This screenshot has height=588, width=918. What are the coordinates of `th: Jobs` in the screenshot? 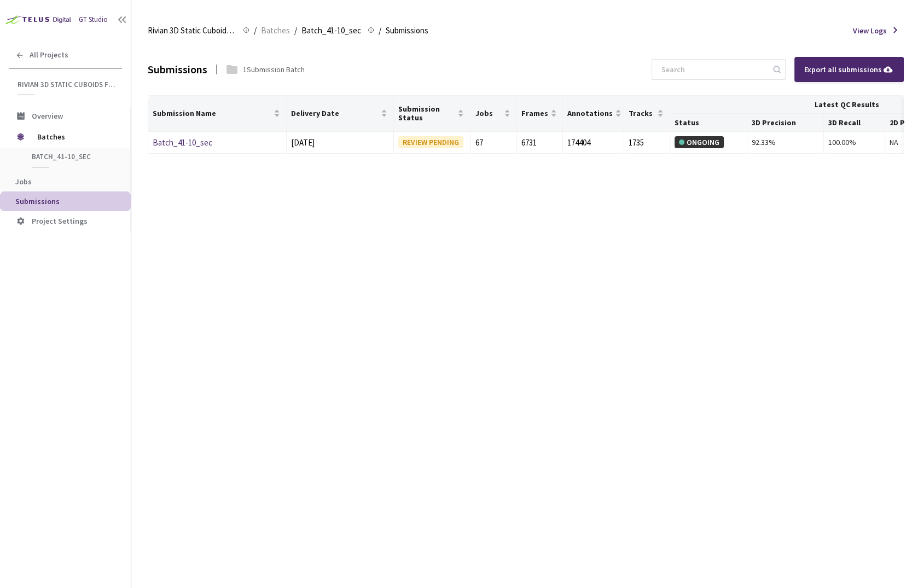 It's located at (493, 114).